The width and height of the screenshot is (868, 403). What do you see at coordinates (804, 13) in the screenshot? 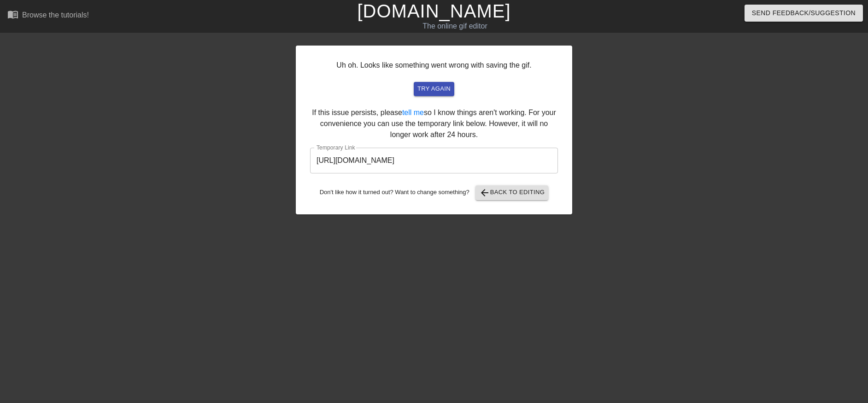
I see `button: Send Feedback/Suggestion` at bounding box center [804, 13].